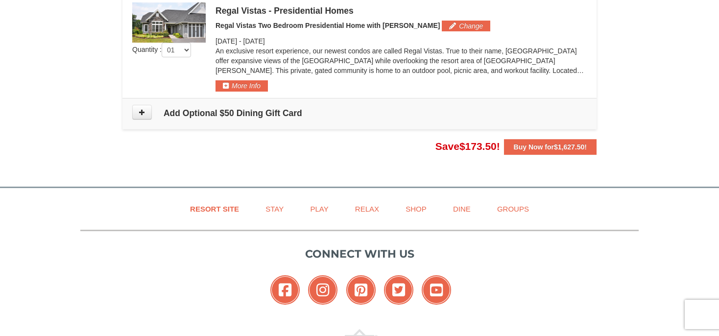 This screenshot has width=719, height=336. Describe the element at coordinates (319, 209) in the screenshot. I see `a: Play` at that location.